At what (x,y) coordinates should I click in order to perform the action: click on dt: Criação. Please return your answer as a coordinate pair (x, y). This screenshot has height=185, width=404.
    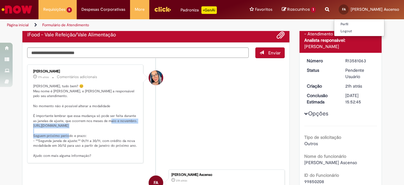
    Looking at the image, I should click on (321, 86).